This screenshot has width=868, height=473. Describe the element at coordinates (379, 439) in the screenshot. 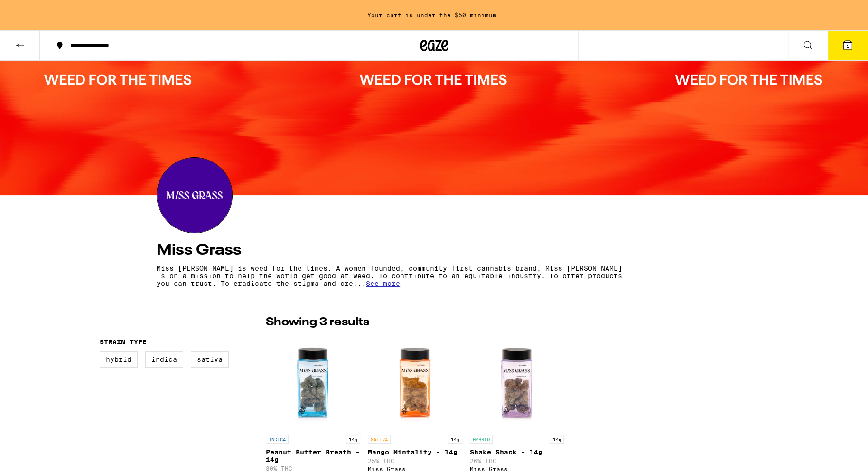

I see `p: SATIVA` at that location.